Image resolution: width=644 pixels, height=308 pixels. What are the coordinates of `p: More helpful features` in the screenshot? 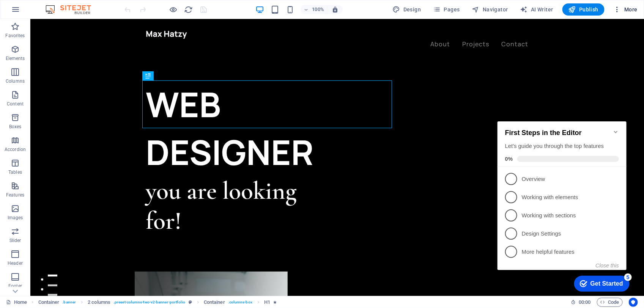 It's located at (73, 141).